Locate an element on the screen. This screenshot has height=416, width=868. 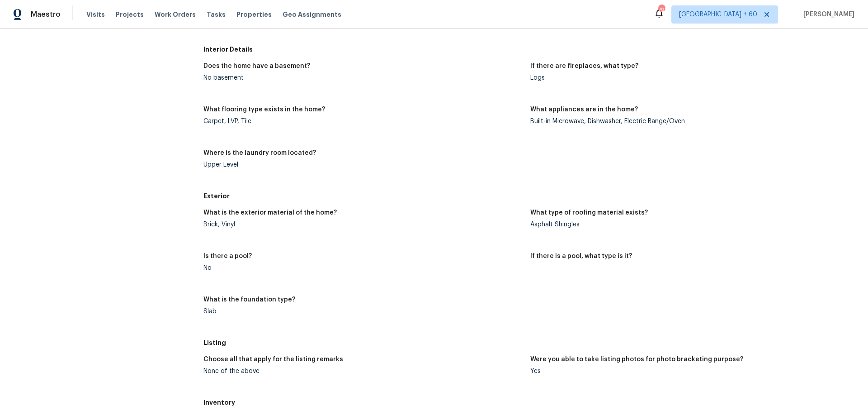
h5: Inventory is located at coordinates (530, 402).